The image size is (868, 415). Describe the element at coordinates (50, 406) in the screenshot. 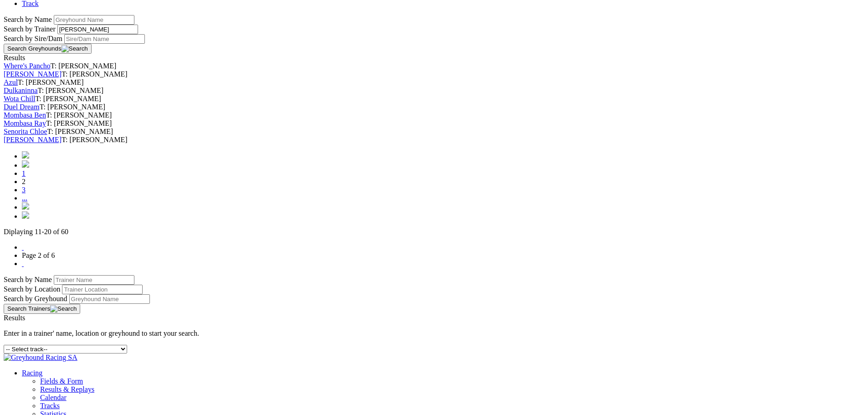

I see `a: Tracks` at that location.